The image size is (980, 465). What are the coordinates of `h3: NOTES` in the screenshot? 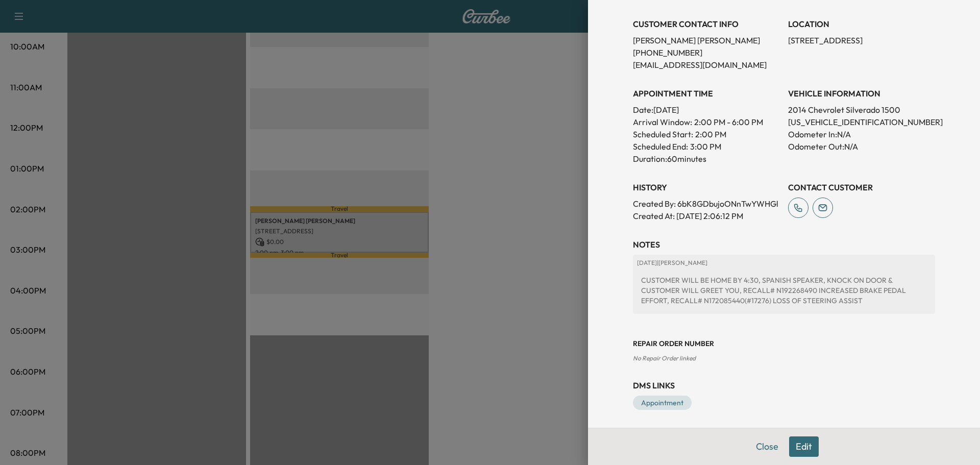 It's located at (784, 245).